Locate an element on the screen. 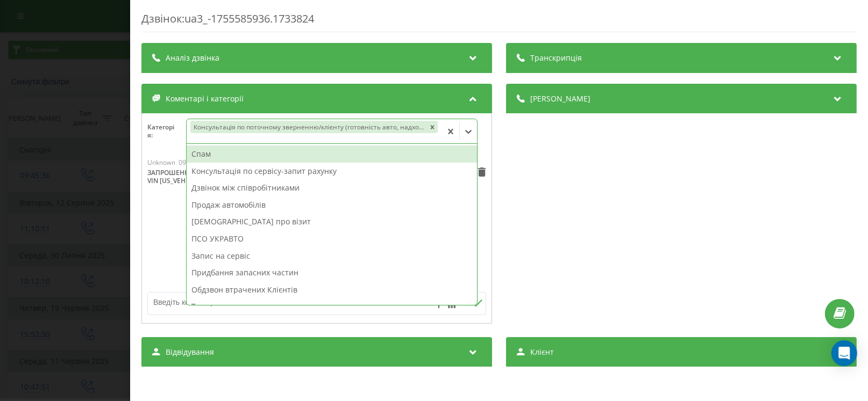 This screenshot has width=868, height=401. span: Відвідування is located at coordinates (190, 353).